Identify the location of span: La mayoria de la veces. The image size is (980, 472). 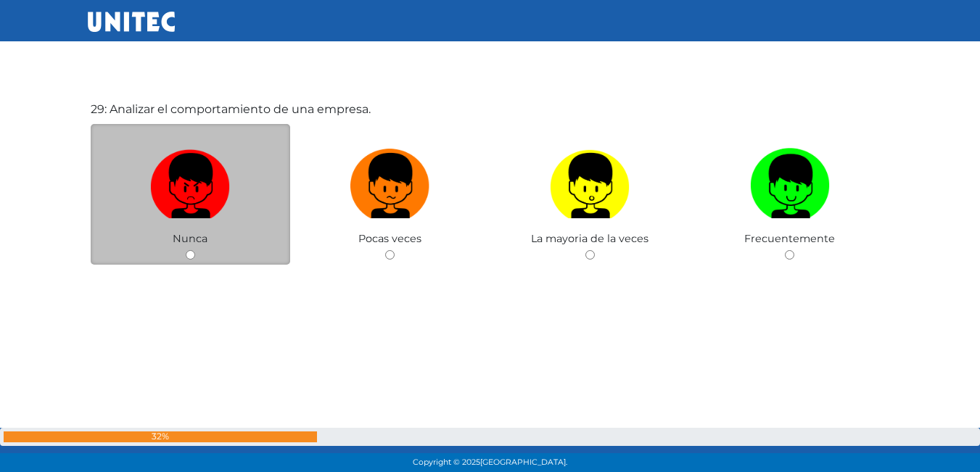
(590, 239).